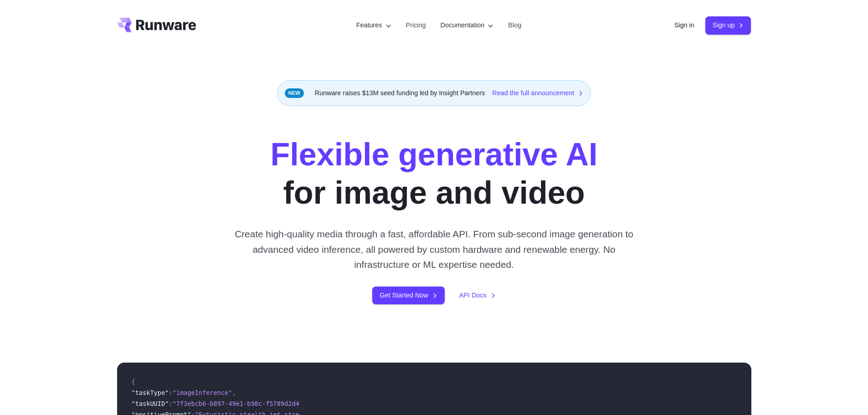  Describe the element at coordinates (244, 403) in the screenshot. I see `span: "7f3ebcb6-b897-49e1-b98c-f5789d2d40d7"` at that location.